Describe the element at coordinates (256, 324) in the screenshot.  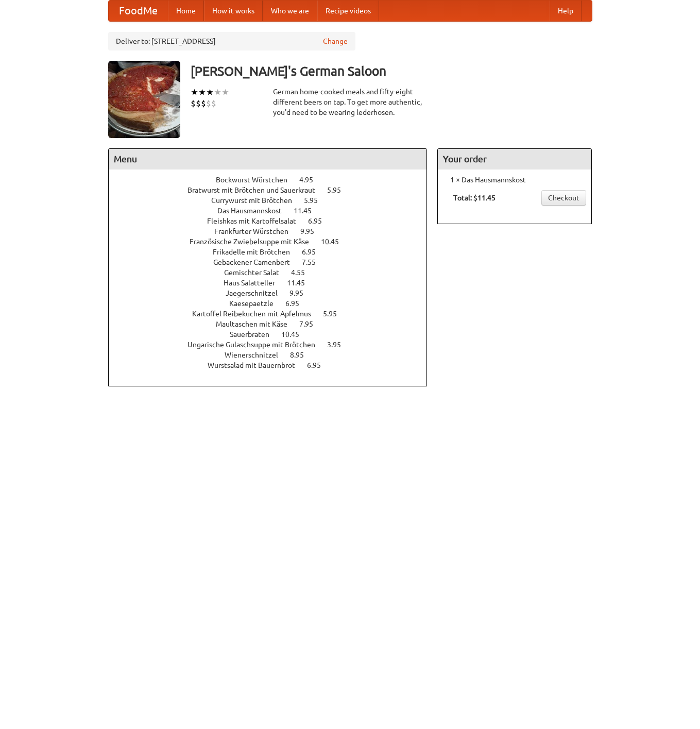
I see `span: Maultaschen mit Käse` at that location.